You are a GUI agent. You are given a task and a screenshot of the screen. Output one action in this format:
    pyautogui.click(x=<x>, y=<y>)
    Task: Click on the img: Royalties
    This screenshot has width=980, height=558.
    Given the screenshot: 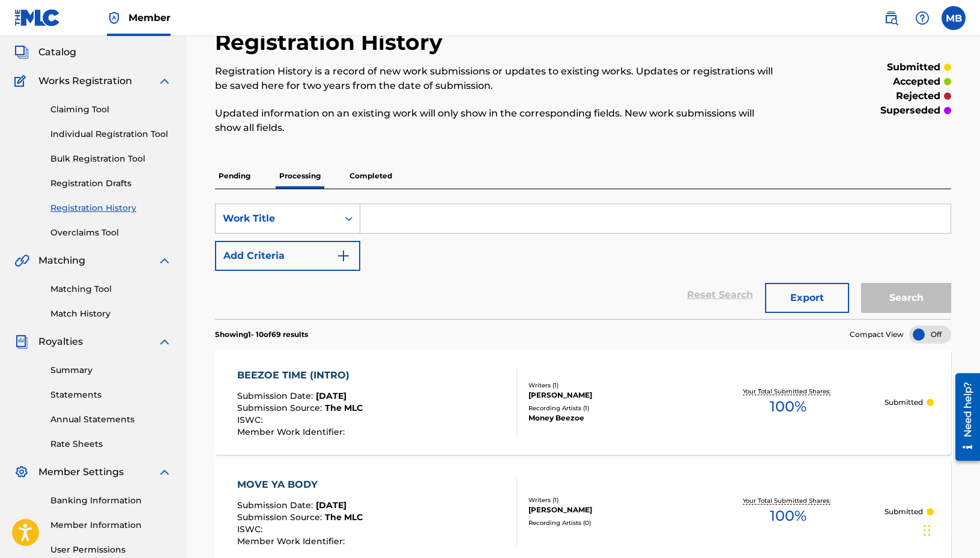 What is the action you would take?
    pyautogui.click(x=22, y=342)
    